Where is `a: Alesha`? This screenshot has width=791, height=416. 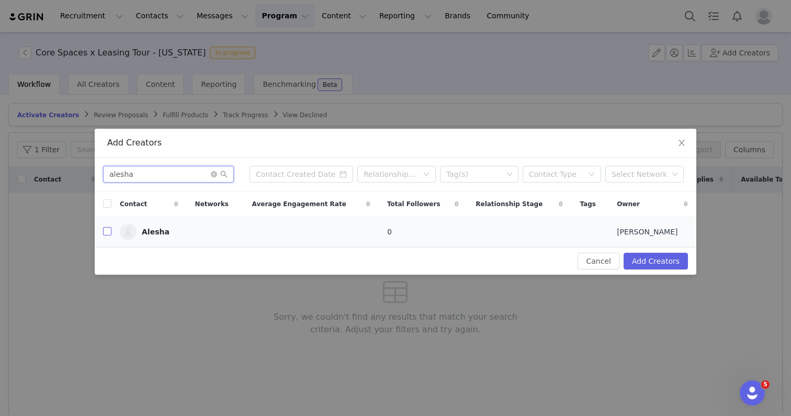
a: Alesha is located at coordinates (149, 232).